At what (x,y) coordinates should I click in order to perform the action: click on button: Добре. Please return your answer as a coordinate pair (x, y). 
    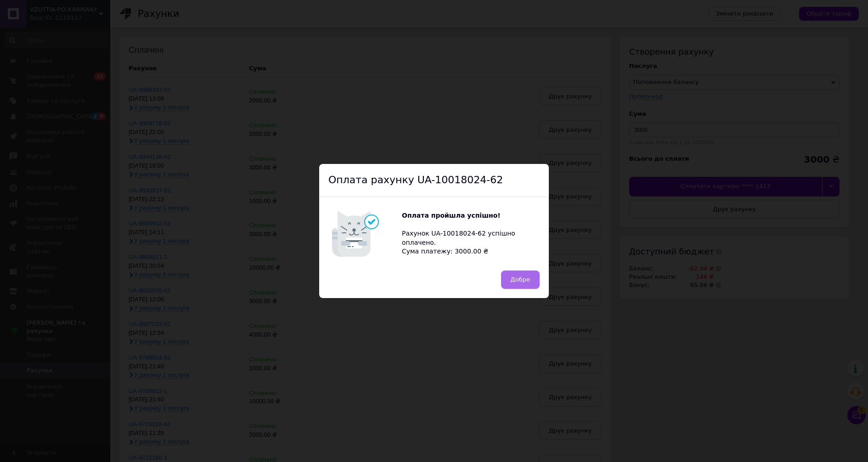
    Looking at the image, I should click on (521, 279).